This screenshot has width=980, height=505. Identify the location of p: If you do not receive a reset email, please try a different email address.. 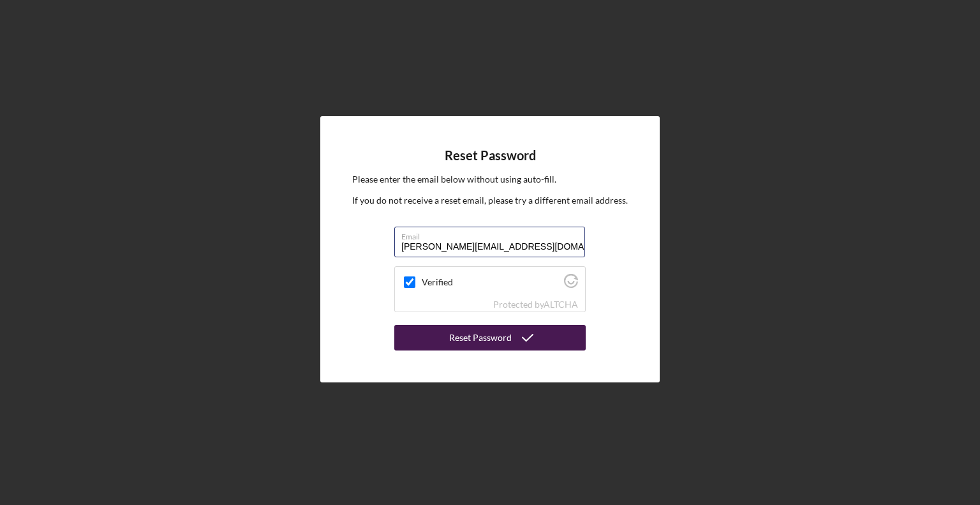
(490, 200).